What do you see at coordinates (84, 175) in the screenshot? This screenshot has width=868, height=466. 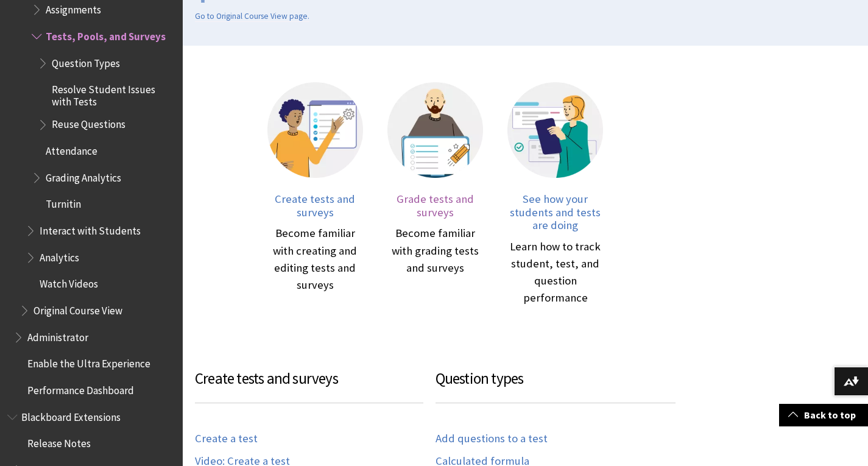 I see `span: Grading Analytics` at bounding box center [84, 175].